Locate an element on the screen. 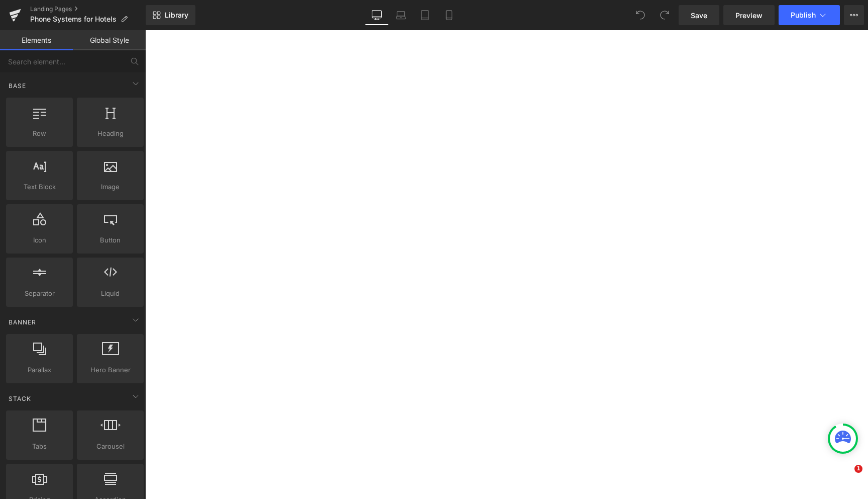 This screenshot has width=868, height=499. a: Global Style is located at coordinates (109, 40).